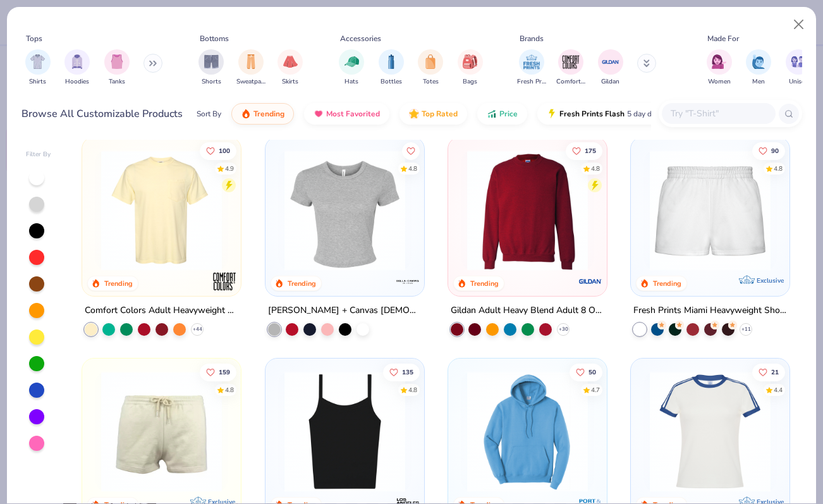 The width and height of the screenshot is (823, 504). Describe the element at coordinates (799, 68) in the screenshot. I see `div: filter for Unisex` at that location.